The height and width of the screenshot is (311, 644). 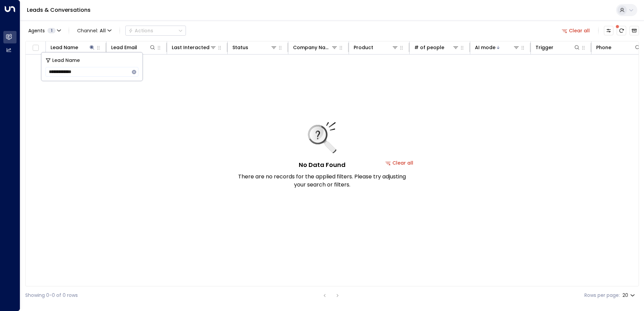 I want to click on button: Customize, so click(x=609, y=31).